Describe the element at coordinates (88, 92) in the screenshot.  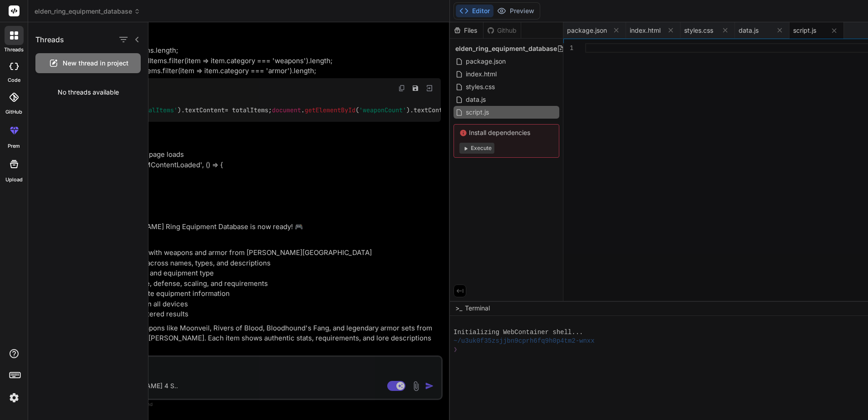
I see `div: No threads available` at that location.